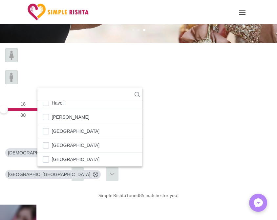 The height and width of the screenshot is (220, 277). What do you see at coordinates (90, 131) in the screenshot?
I see `li: Hyderabad` at bounding box center [90, 131].